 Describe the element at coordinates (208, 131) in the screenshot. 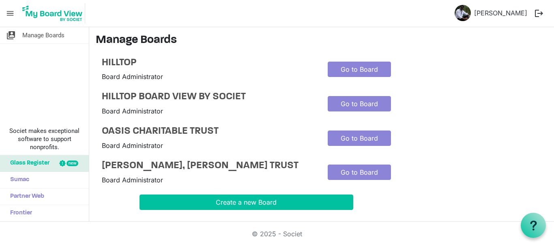

I see `h4: OASIS CHARITABLE TRUST` at that location.